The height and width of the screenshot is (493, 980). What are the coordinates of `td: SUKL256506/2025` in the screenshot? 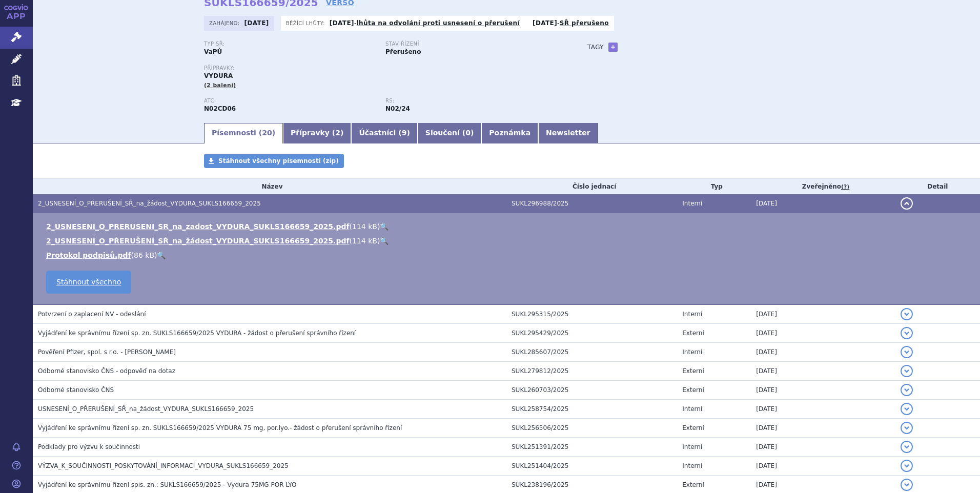 It's located at (592, 428).